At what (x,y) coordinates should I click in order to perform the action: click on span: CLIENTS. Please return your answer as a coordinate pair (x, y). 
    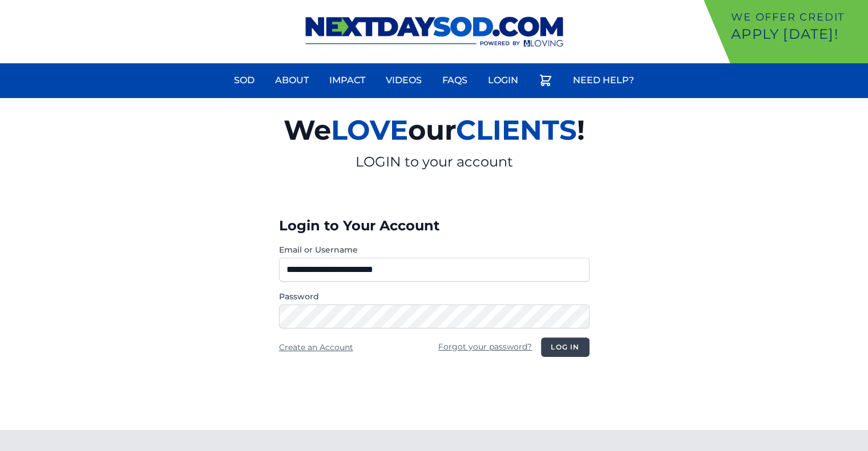
    Looking at the image, I should click on (517, 130).